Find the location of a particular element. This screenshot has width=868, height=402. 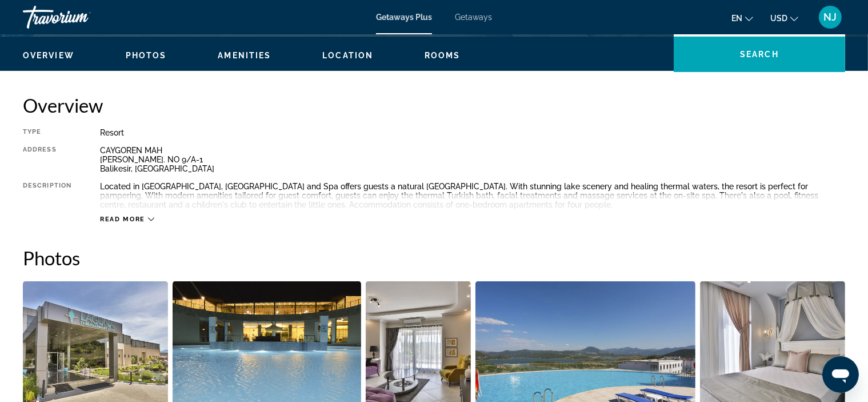

button: Rooms is located at coordinates (443, 56).